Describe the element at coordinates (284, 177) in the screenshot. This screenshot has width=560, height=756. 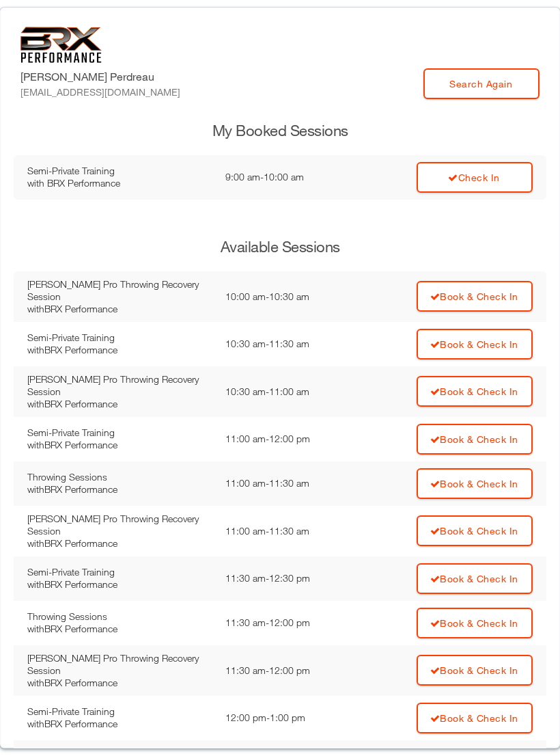
I see `td: 9:00 am - 10:00 am` at that location.